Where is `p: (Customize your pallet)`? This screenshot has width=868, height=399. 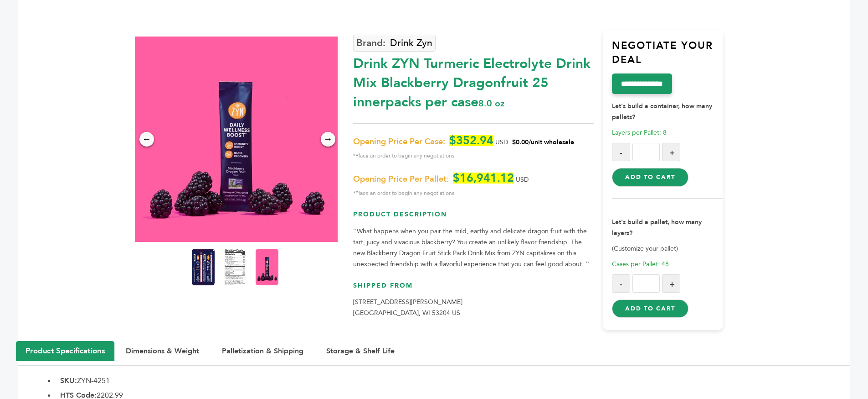 p: (Customize your pallet) is located at coordinates (668, 249).